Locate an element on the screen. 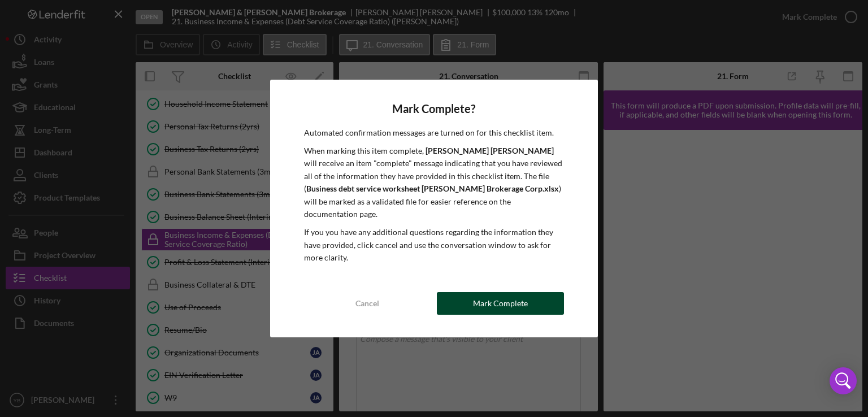 The image size is (868, 417). div: Mark Complete is located at coordinates (500, 304).